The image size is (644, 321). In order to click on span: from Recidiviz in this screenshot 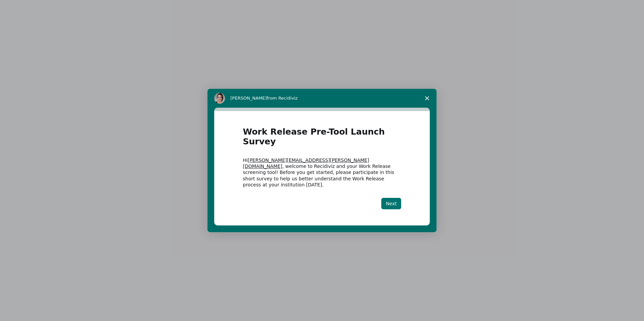, I will do `click(282, 98)`.